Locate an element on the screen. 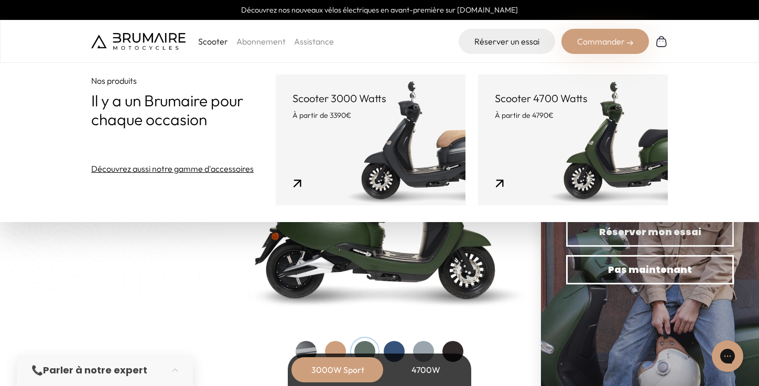  a: Scooter 3000 Watts À partir de 3390€ is located at coordinates (370, 140).